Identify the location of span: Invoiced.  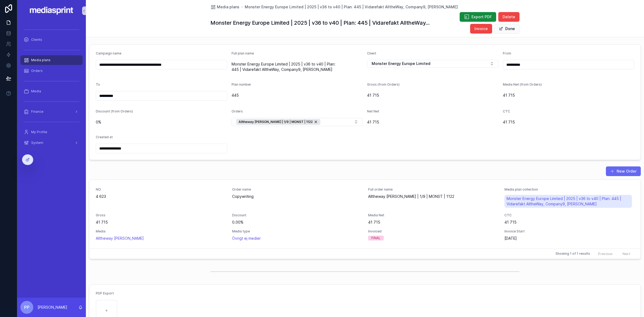
(433, 231).